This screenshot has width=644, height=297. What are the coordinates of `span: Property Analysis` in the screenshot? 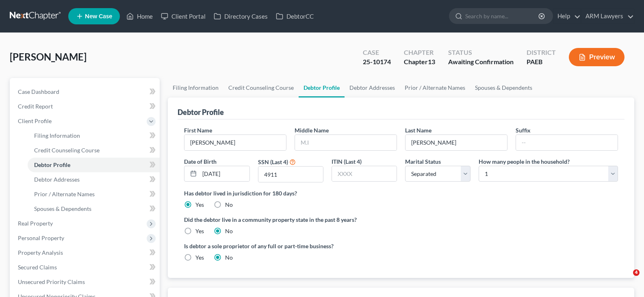 It's located at (40, 252).